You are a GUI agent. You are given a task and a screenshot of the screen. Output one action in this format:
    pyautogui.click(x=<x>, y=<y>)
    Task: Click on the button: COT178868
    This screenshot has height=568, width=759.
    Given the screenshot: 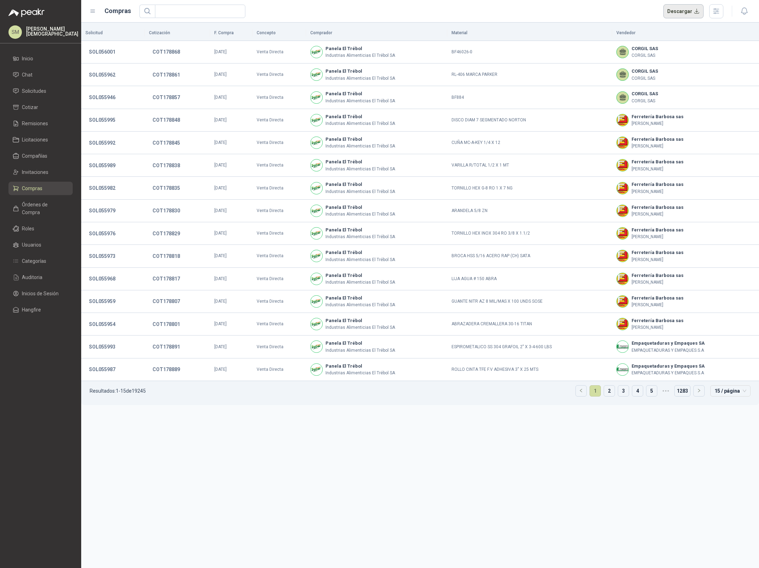 What is the action you would take?
    pyautogui.click(x=166, y=52)
    